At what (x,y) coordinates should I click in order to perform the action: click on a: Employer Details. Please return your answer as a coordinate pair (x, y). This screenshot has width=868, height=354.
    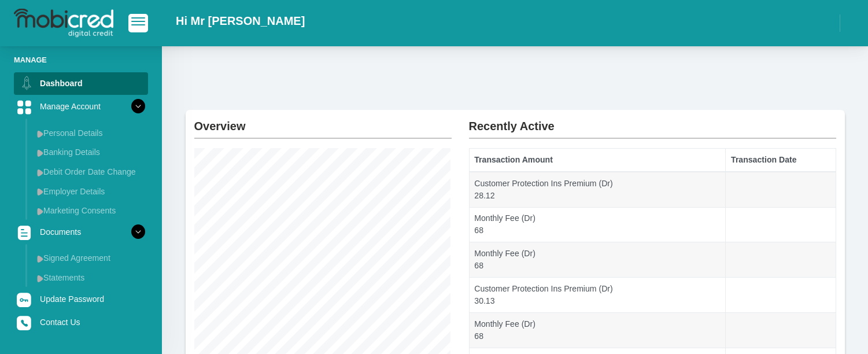
    Looking at the image, I should click on (90, 192).